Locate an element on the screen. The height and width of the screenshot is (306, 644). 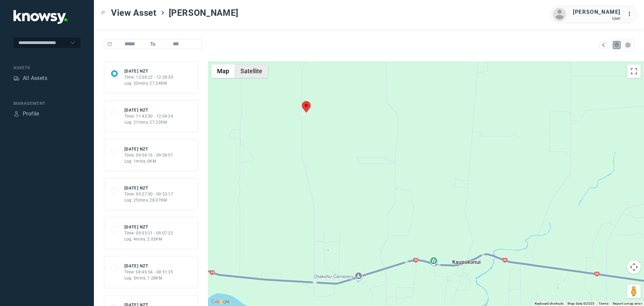
button: Toggle fullscreen view is located at coordinates (634, 71).